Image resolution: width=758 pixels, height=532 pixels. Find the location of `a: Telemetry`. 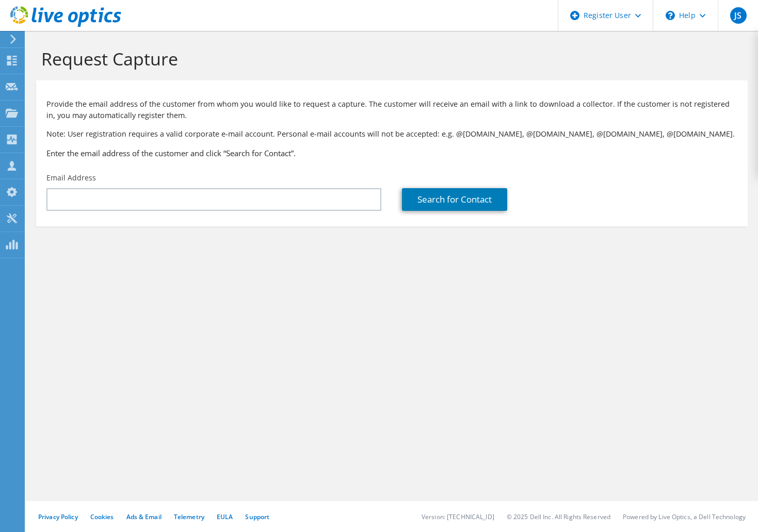

a: Telemetry is located at coordinates (189, 517).